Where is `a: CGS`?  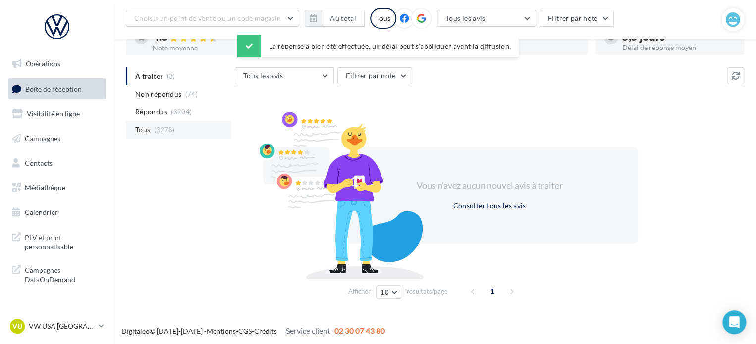
a: CGS is located at coordinates (245, 331).